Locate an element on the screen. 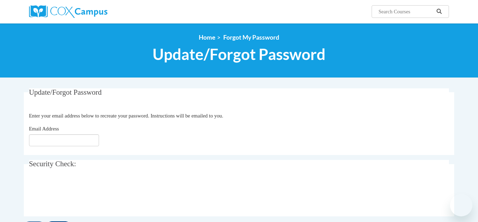 The image size is (478, 222). span: Enter your email address below to recreate your password. Instructions will be emailed to you. is located at coordinates (126, 116).